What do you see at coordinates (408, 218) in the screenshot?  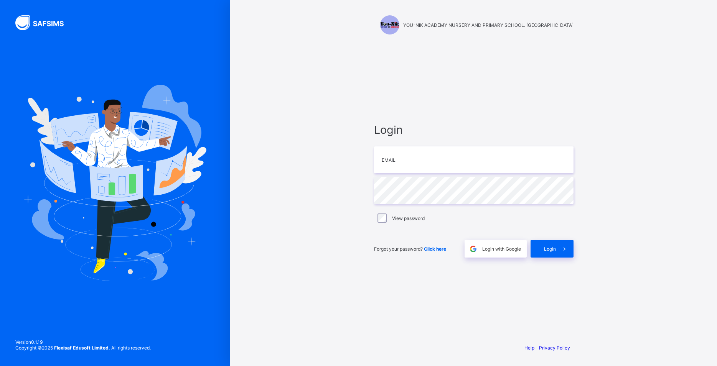 I see `label: View password` at bounding box center [408, 218].